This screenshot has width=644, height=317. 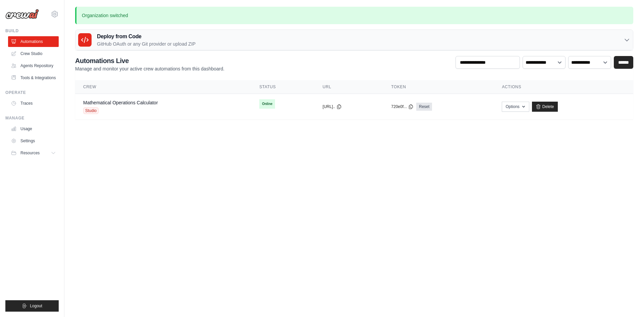 I want to click on span: Resources, so click(x=30, y=153).